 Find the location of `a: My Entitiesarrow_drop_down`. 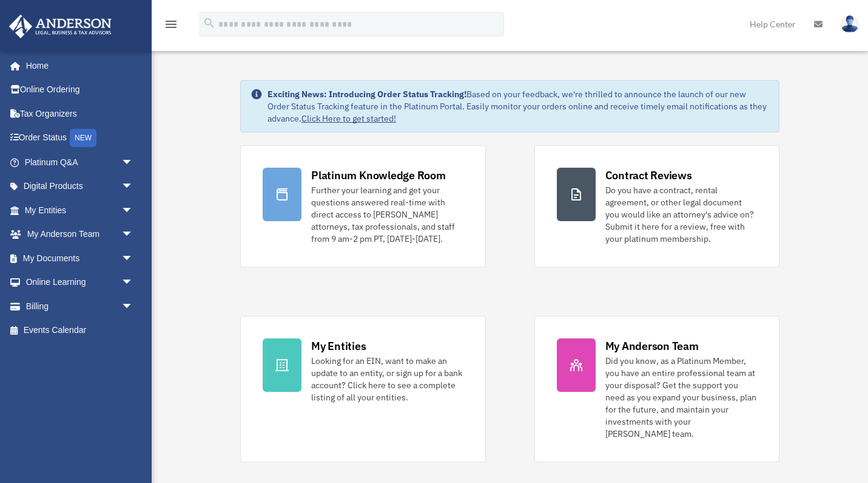

a: My Entitiesarrow_drop_down is located at coordinates (80, 210).